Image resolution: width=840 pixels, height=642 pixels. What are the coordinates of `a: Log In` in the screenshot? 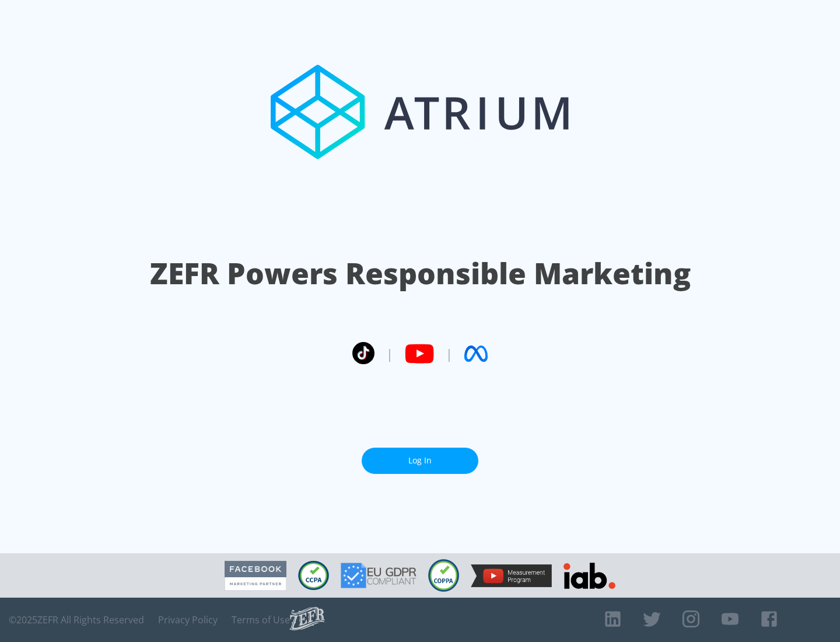 It's located at (420, 461).